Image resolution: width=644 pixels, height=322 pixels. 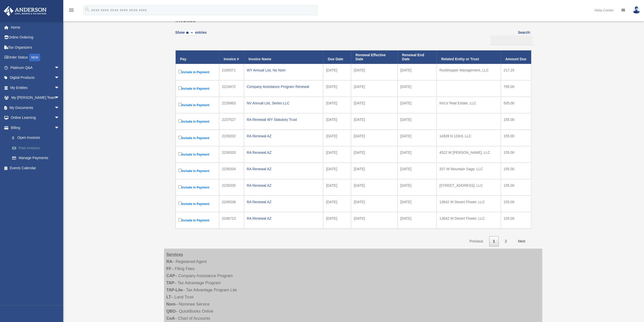 I want to click on div: Company Assistance Program Renewal, so click(x=284, y=87).